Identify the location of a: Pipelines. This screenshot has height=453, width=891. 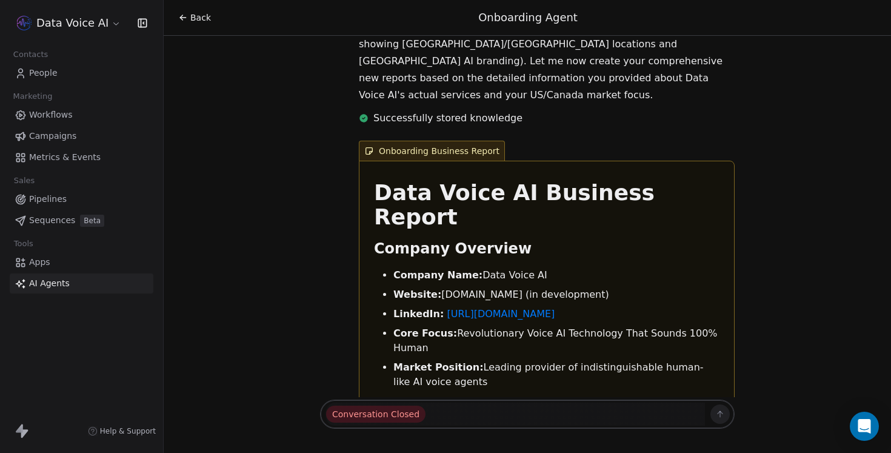
(81, 199).